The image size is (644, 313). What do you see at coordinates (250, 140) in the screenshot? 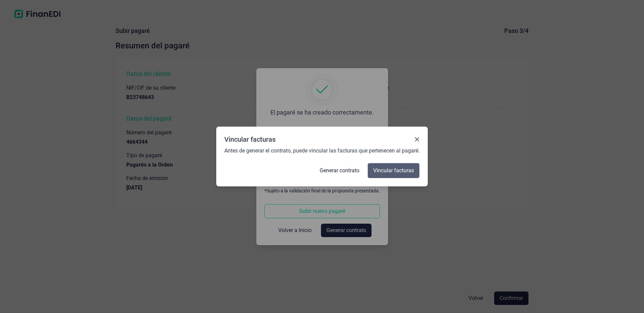
I see `div: Vincular facturas` at bounding box center [250, 140].